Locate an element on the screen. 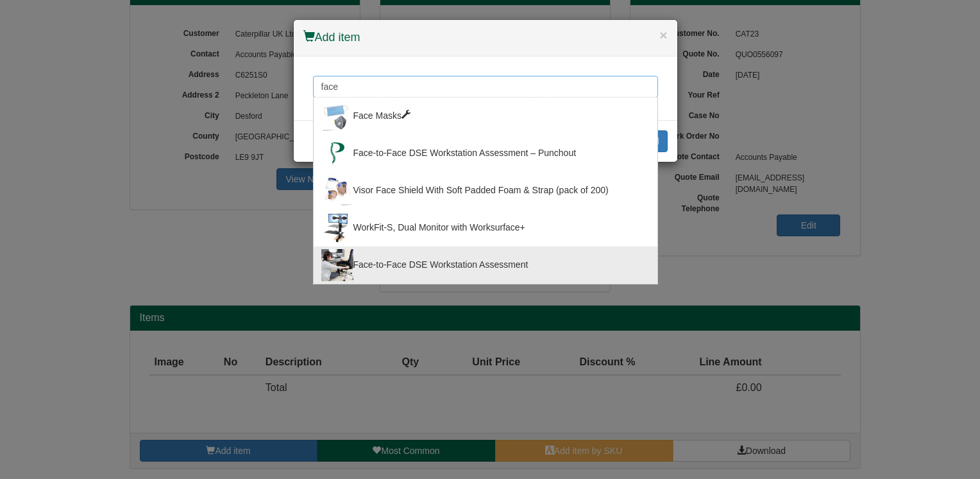  div: Face-to-Face DSE Workstation Assessment – Punchout is located at coordinates (485, 153).